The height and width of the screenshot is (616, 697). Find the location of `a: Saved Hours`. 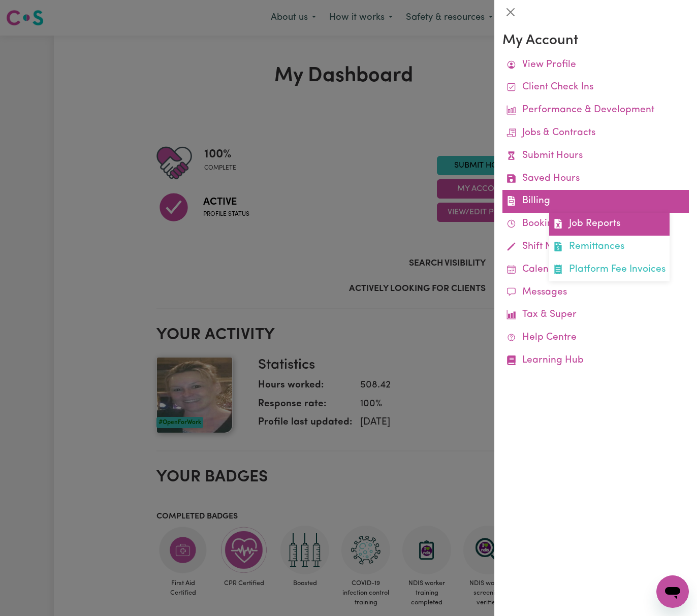

a: Saved Hours is located at coordinates (595, 178).